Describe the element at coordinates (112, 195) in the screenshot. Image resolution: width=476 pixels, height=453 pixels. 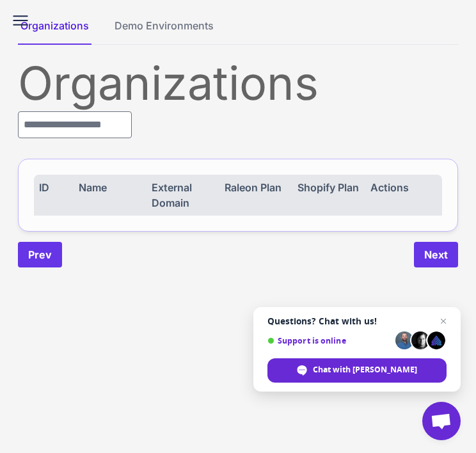
I see `div: Name` at that location.